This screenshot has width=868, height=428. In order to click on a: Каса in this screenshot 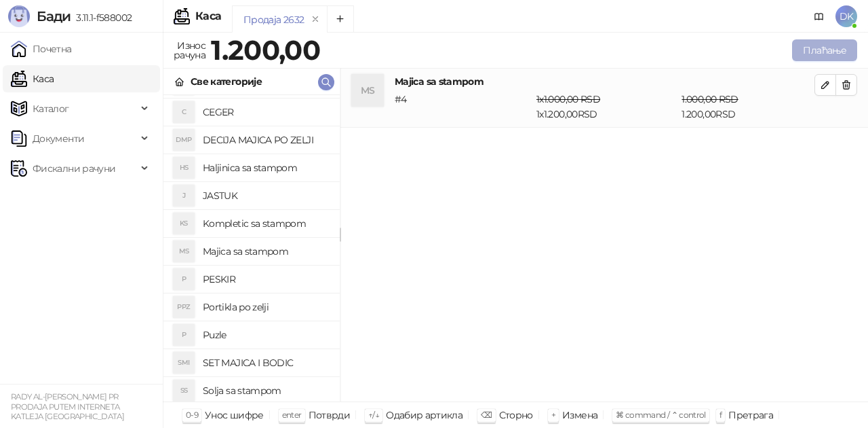, I will do `click(32, 78)`.